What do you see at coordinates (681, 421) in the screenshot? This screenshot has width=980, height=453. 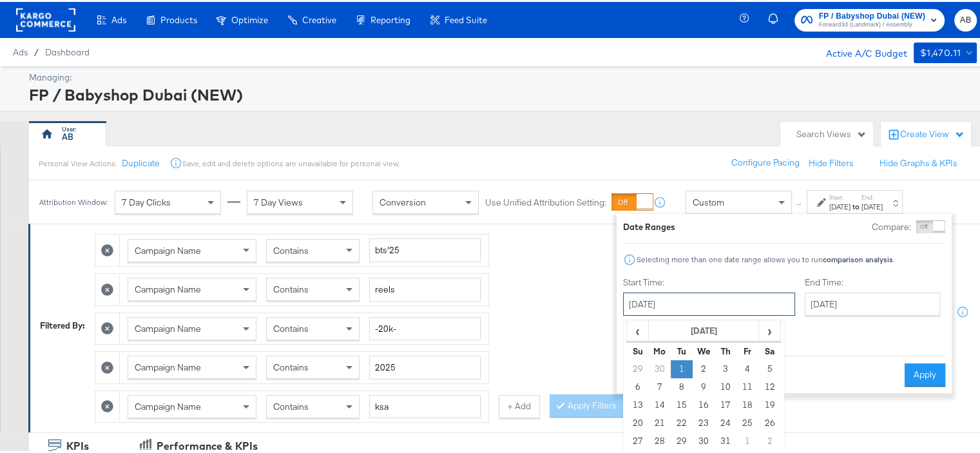 I see `td: 22` at bounding box center [681, 421].